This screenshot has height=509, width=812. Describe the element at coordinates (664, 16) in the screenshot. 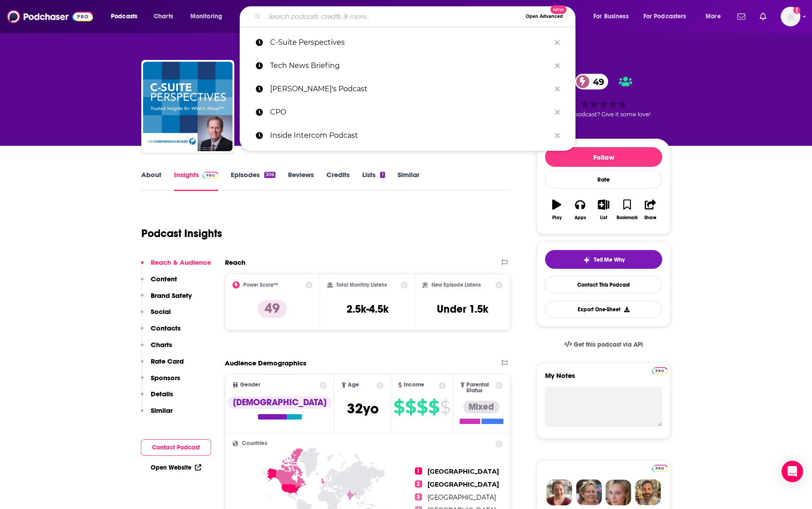

I see `span: For Podcasters` at that location.